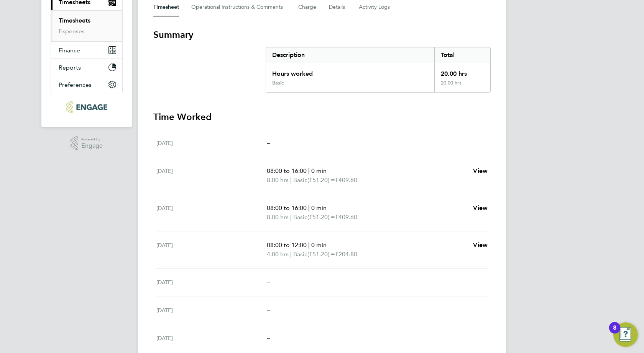 This screenshot has width=644, height=353. What do you see at coordinates (75, 84) in the screenshot?
I see `span: Preferences` at bounding box center [75, 84].